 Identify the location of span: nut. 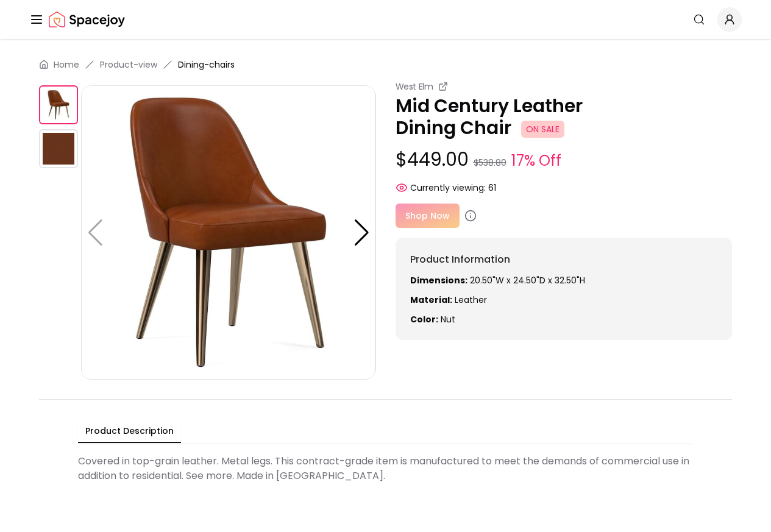
(448, 319).